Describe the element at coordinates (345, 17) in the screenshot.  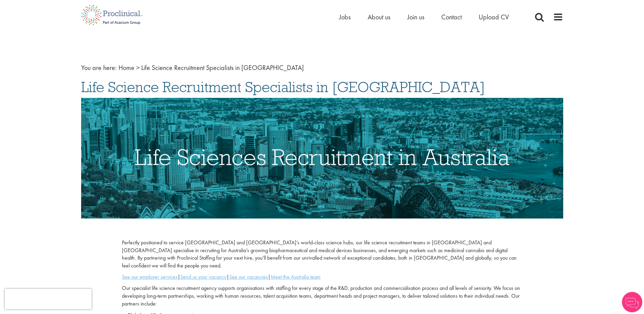
I see `a: Jobs` at that location.